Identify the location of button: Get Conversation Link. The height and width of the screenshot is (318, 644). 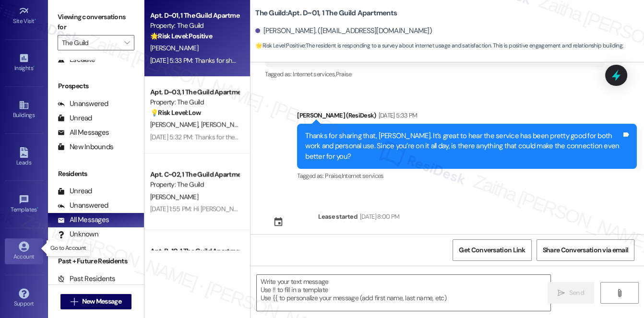
(492, 250).